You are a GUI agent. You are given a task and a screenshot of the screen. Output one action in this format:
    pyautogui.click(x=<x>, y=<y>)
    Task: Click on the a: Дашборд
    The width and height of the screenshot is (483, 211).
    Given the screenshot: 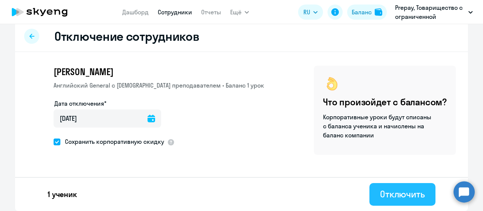 What is the action you would take?
    pyautogui.click(x=136, y=12)
    